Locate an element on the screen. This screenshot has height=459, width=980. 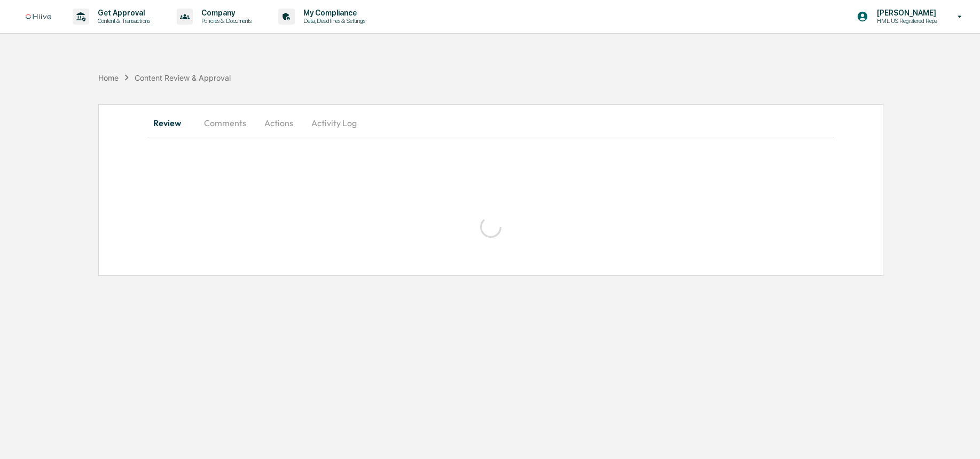
button: Comments is located at coordinates (224, 123).